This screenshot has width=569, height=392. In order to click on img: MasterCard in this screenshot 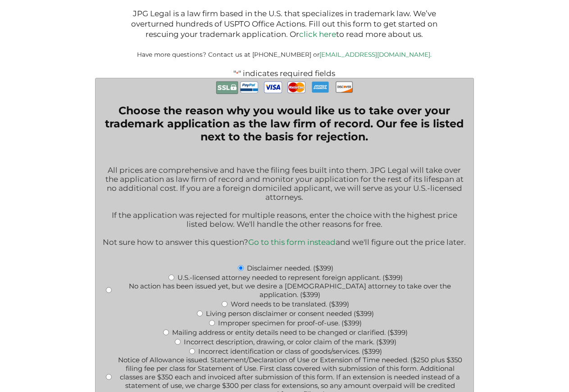, I will do `click(296, 87)`.